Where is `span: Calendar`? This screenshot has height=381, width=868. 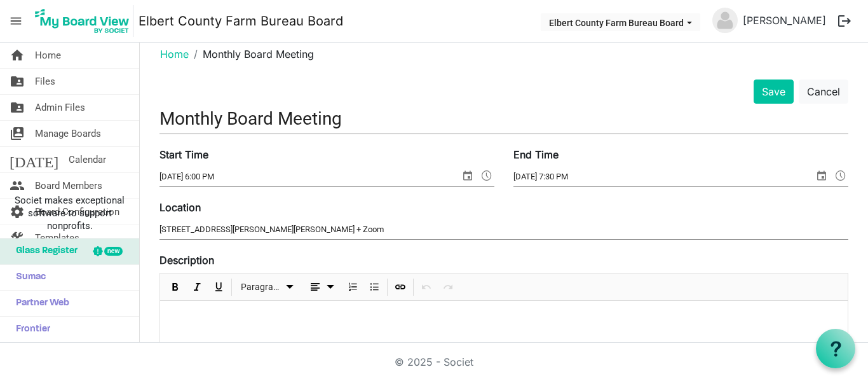
span: Calendar is located at coordinates (87, 159).